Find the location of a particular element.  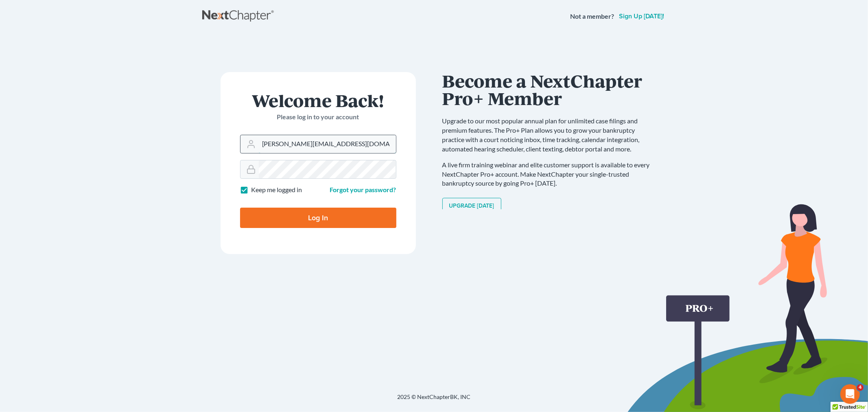

h1: Become a NextChapter Pro+ Member is located at coordinates (550, 89).